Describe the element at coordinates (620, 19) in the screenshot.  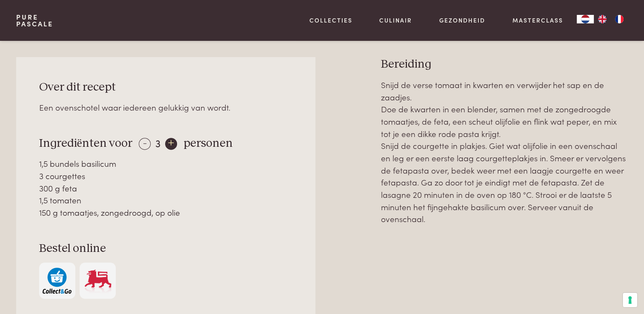
I see `a: FR` at that location.